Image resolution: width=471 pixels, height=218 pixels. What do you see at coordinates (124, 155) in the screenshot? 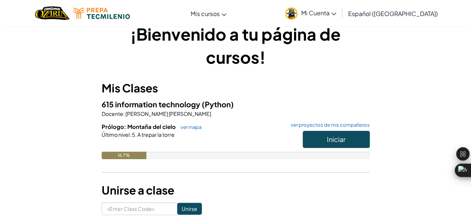
I see `div: 16.7%` at bounding box center [124, 155].